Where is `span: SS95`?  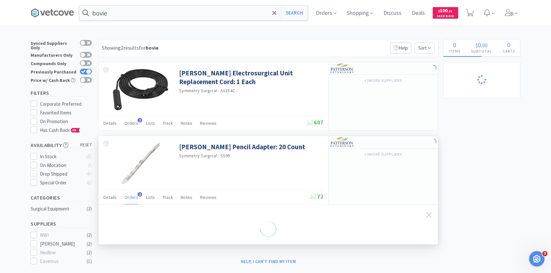
span: SS95 is located at coordinates (225, 156).